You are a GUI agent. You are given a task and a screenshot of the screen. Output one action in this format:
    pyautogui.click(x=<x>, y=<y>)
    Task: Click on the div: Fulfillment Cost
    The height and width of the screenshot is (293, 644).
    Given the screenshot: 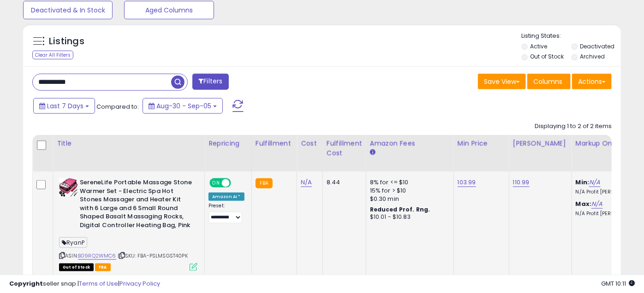 What is the action you would take?
    pyautogui.click(x=344, y=149)
    